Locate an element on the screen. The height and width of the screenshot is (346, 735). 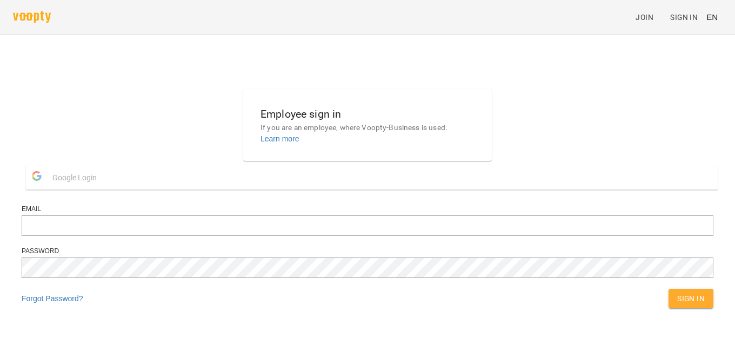
button: Employee sign inIf you are an employee, where Voopty-Business is used.Learn more is located at coordinates (368, 125).